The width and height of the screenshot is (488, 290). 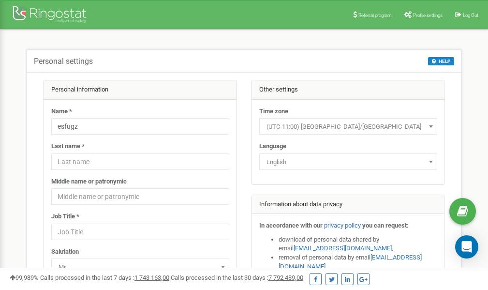 What do you see at coordinates (375, 15) in the screenshot?
I see `span: Referral program` at bounding box center [375, 15].